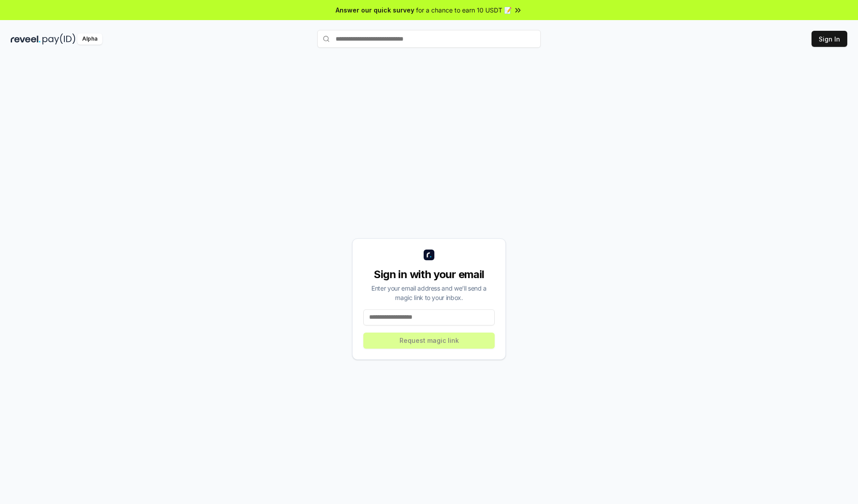  I want to click on img: logo_small, so click(429, 255).